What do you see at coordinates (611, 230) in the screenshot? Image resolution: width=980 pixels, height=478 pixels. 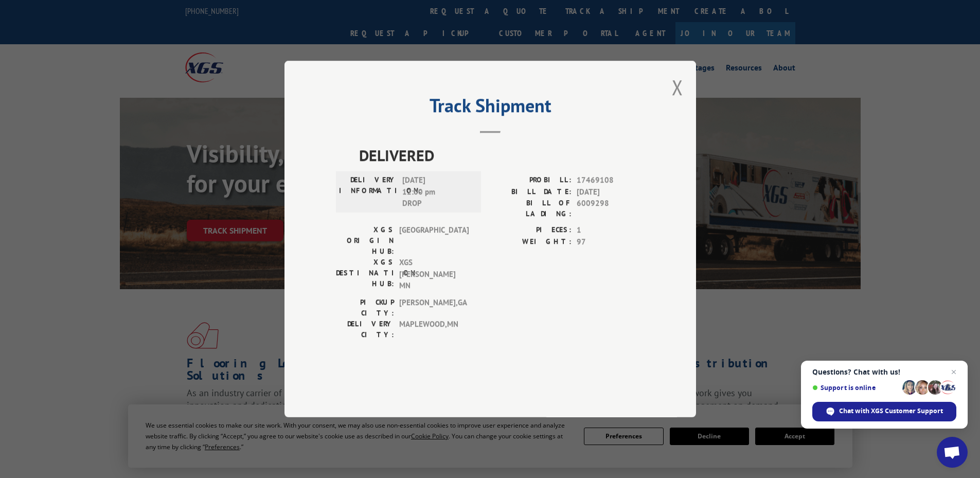 I see `span: 1` at bounding box center [611, 230].